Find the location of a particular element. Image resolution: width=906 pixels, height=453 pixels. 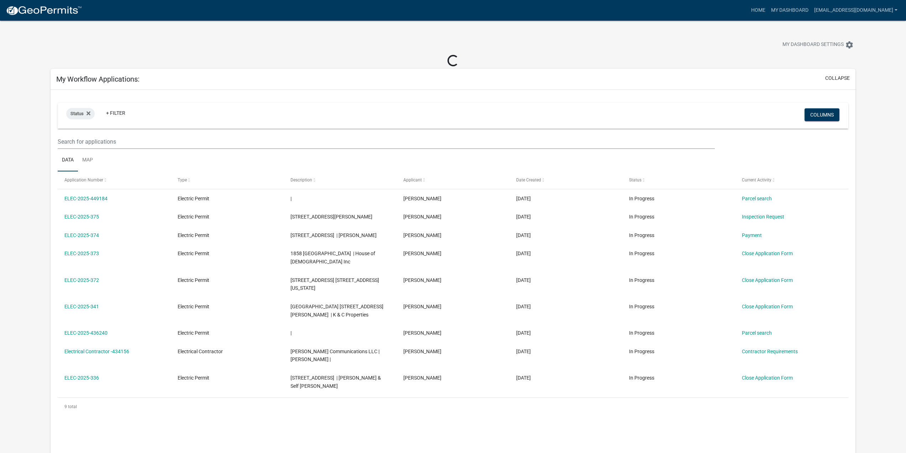

span: Bowlin Communications LLC | Shane Barnes | is located at coordinates (335, 355).